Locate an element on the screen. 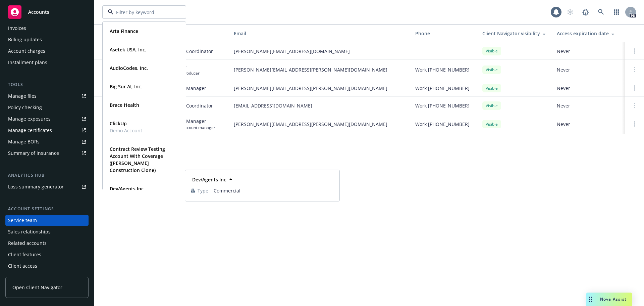 This screenshot has width=644, height=306. a: Invoices is located at coordinates (47, 28).